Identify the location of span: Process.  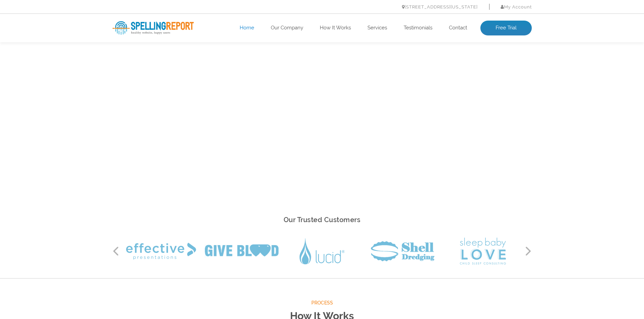
(322, 303).